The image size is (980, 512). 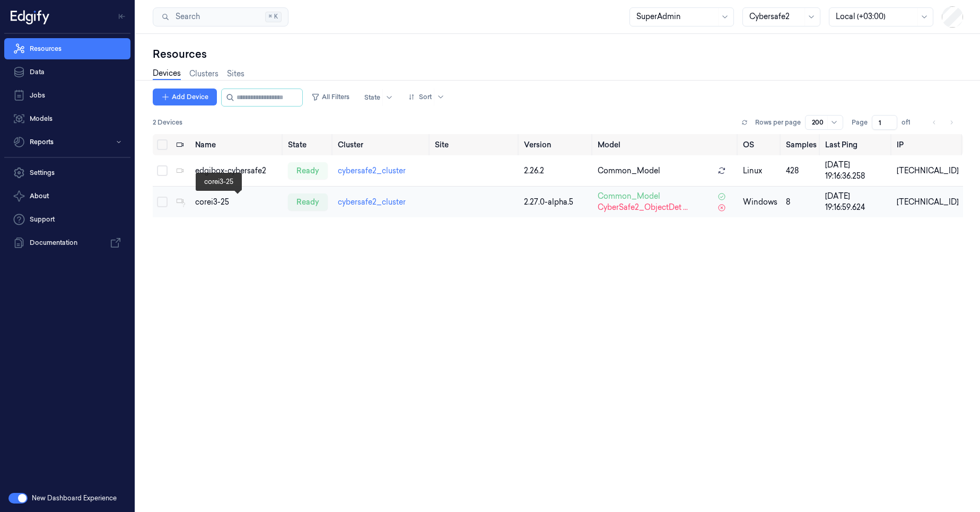 What do you see at coordinates (236, 73) in the screenshot?
I see `a: Sites` at bounding box center [236, 73].